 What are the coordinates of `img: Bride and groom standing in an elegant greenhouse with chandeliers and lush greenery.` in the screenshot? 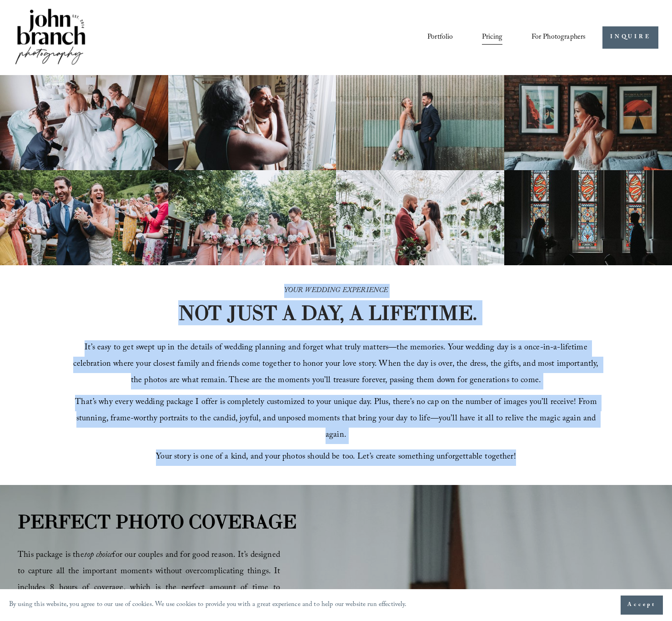 It's located at (420, 218).